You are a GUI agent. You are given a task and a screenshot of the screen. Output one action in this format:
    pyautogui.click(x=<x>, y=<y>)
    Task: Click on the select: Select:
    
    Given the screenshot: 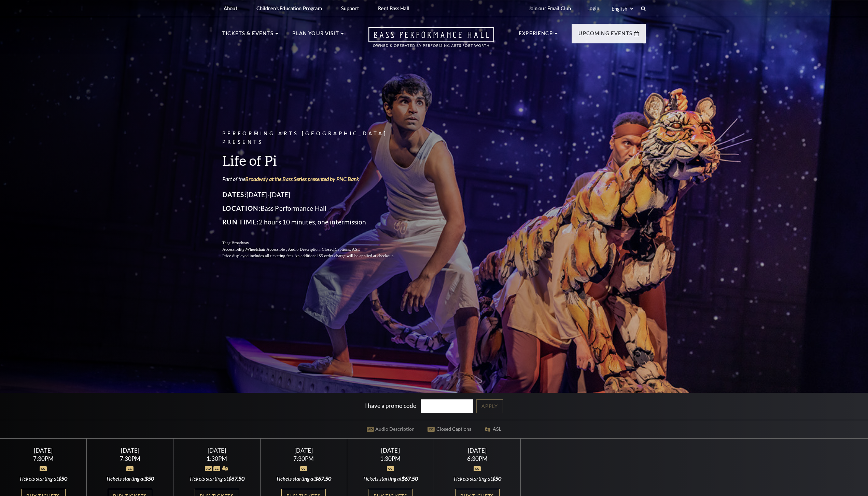 What is the action you would take?
    pyautogui.click(x=622, y=8)
    